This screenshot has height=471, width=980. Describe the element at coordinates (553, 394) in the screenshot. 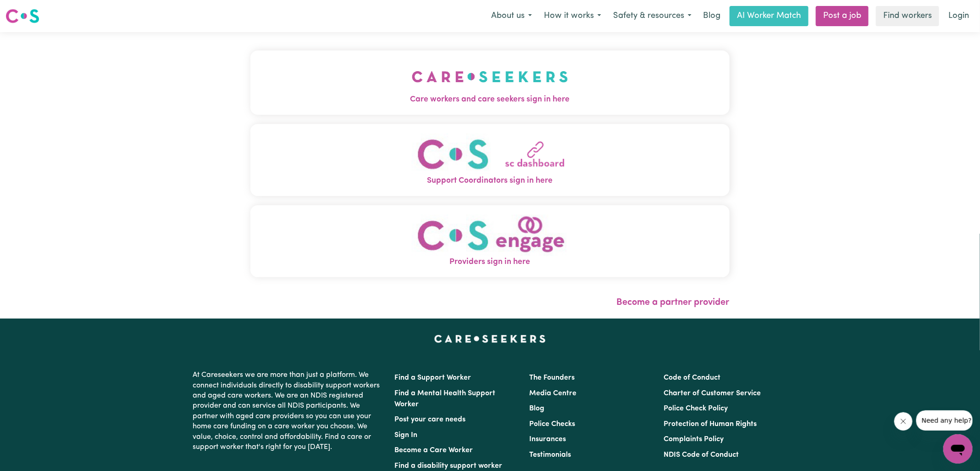

I see `a: Media Centre` at that location.